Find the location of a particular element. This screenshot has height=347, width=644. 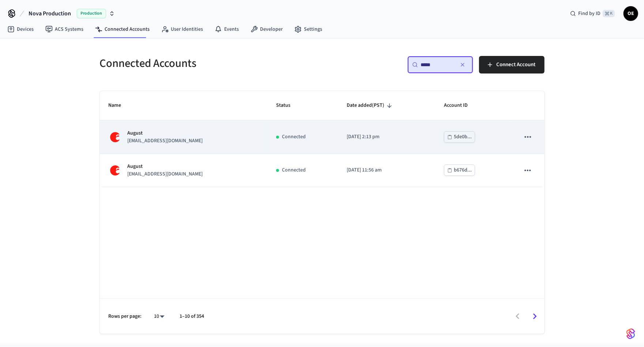

table: sticky table is located at coordinates (322, 139).